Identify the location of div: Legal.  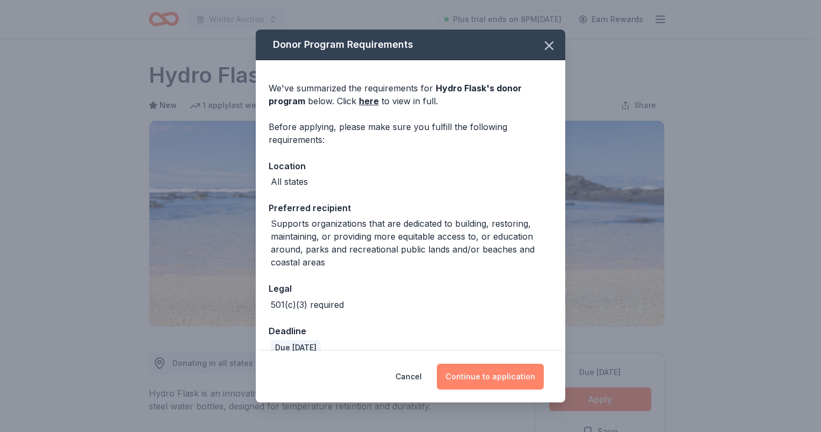
(410, 288).